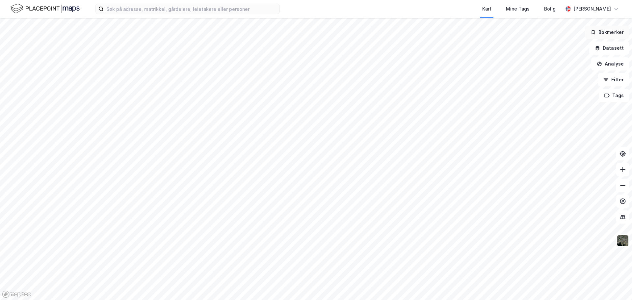 This screenshot has height=300, width=632. What do you see at coordinates (609, 48) in the screenshot?
I see `button: Datasett` at bounding box center [609, 48].